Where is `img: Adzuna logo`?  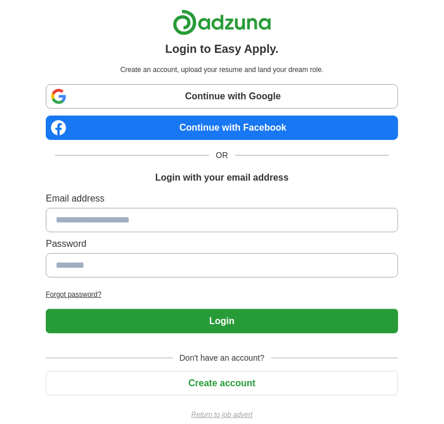
img: Adzuna logo is located at coordinates (222, 22).